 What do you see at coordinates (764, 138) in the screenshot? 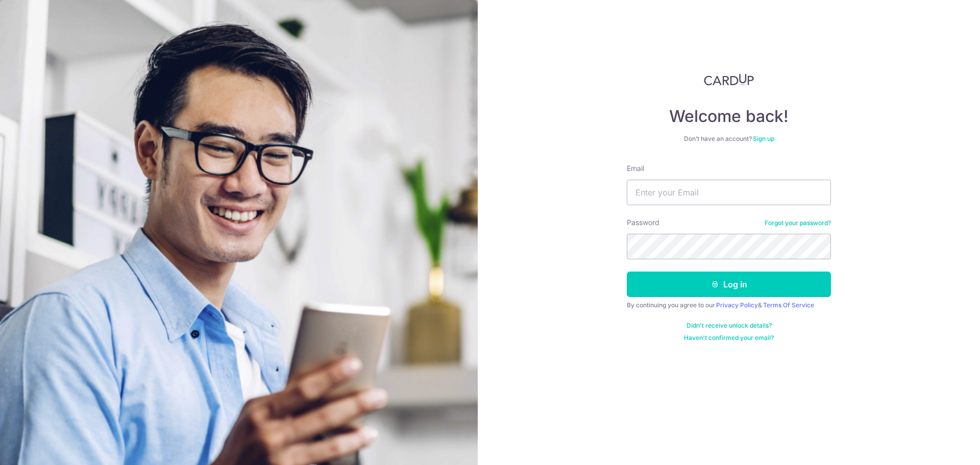
I see `a: Sign up` at bounding box center [764, 138].